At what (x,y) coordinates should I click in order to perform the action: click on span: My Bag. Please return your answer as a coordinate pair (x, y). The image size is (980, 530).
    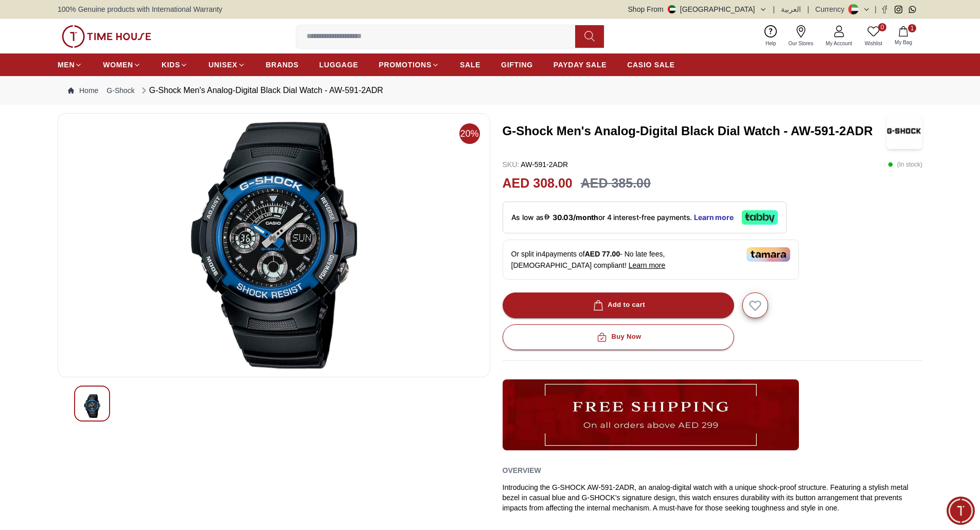
    Looking at the image, I should click on (903, 42).